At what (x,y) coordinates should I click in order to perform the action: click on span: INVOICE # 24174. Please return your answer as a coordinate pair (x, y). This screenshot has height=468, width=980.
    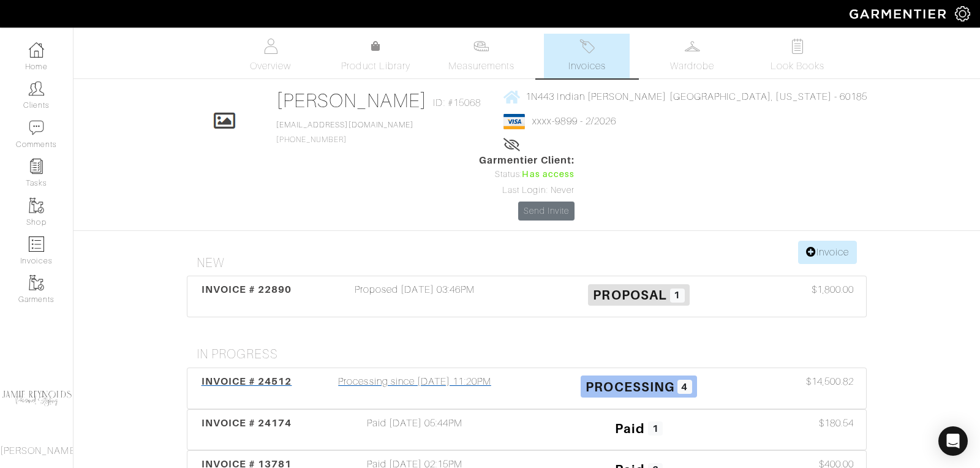
    Looking at the image, I should click on (247, 423).